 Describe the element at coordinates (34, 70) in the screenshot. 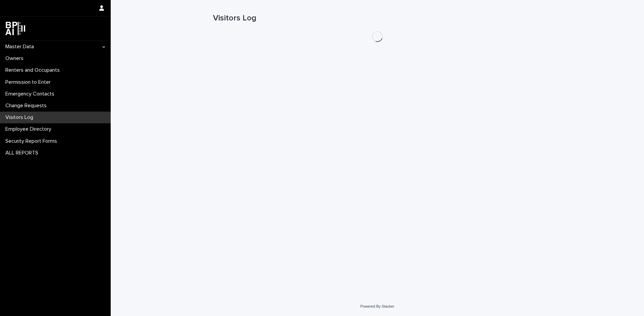

I see `p: Renters and Occupants` at that location.